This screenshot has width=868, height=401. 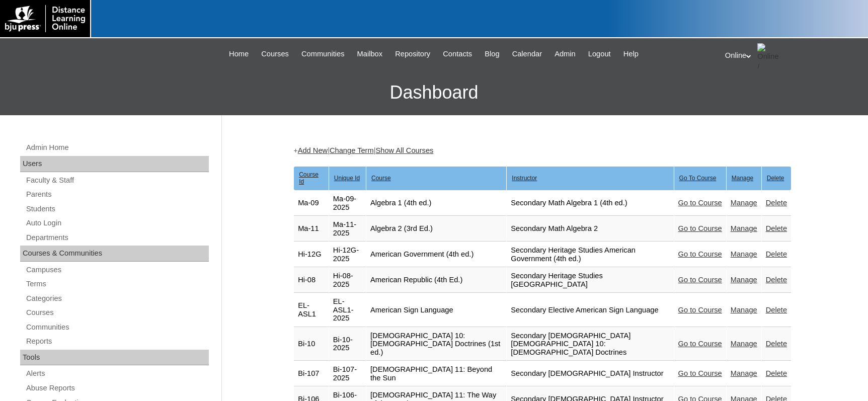 What do you see at coordinates (436, 254) in the screenshot?
I see `td: American Government (4th ed.)` at bounding box center [436, 254].